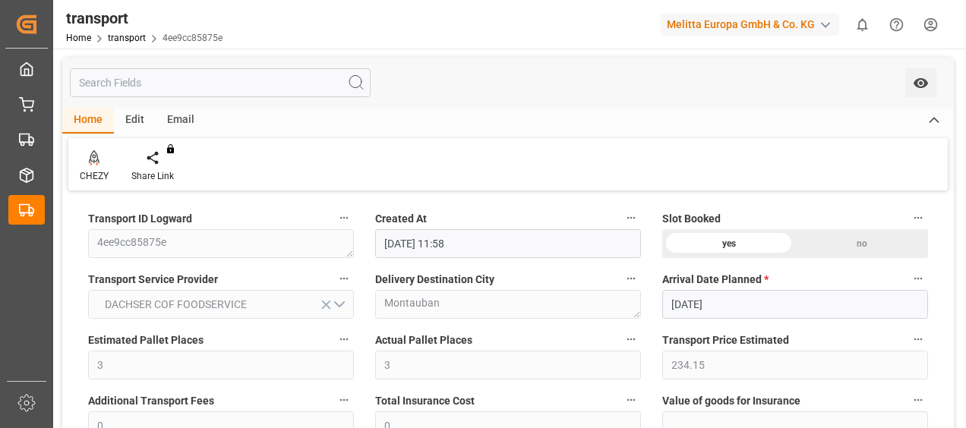 The height and width of the screenshot is (428, 966). Describe the element at coordinates (691, 219) in the screenshot. I see `span: Slot Booked` at that location.